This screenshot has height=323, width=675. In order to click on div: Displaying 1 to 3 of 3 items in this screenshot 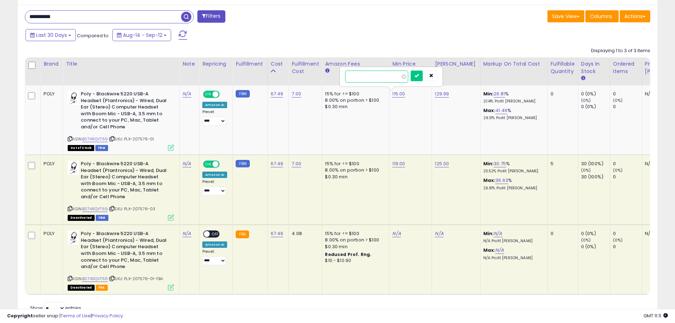, I will do `click(621, 51)`.